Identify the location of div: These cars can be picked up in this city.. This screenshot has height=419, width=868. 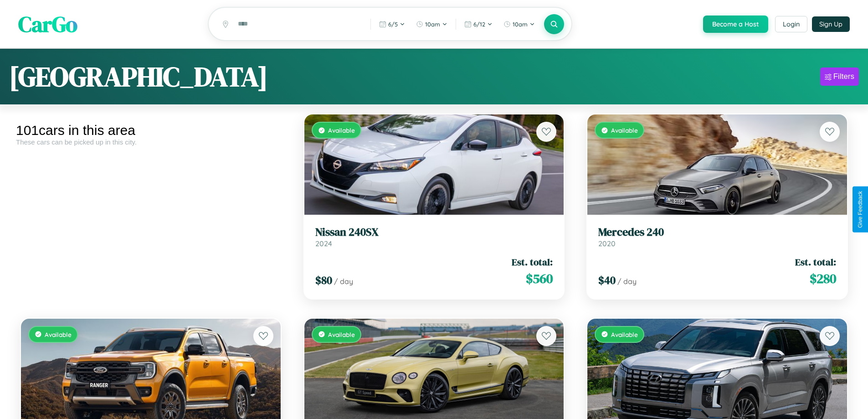
(151, 141).